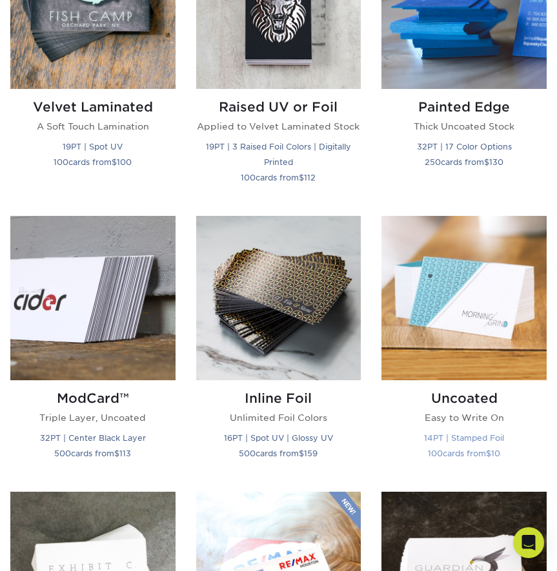  Describe the element at coordinates (464, 438) in the screenshot. I see `small: 14PT | Stamped Foil` at that location.